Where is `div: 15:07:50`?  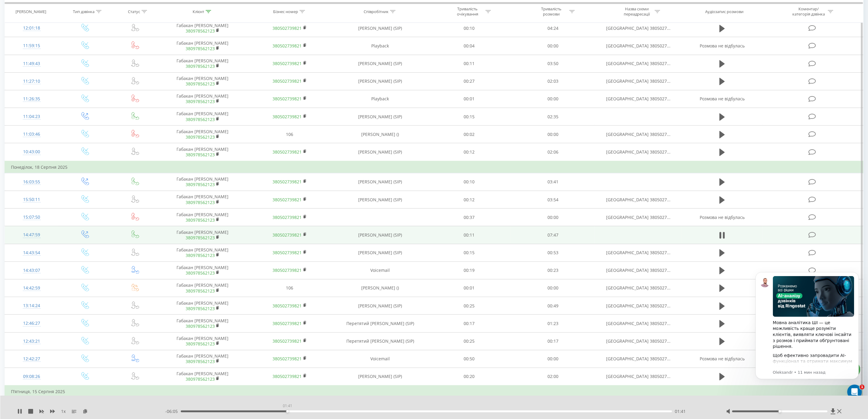
div: 15:07:50 is located at coordinates (32, 217).